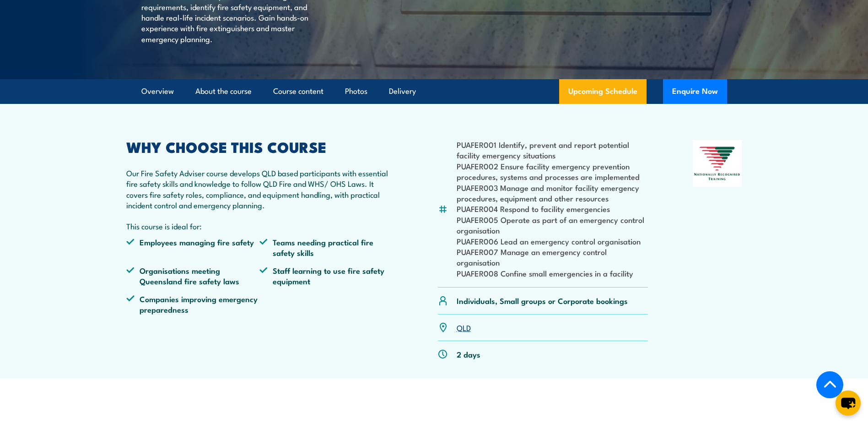 Image resolution: width=868 pixels, height=423 pixels. Describe the element at coordinates (260, 226) in the screenshot. I see `p: This course is ideal for:` at that location.